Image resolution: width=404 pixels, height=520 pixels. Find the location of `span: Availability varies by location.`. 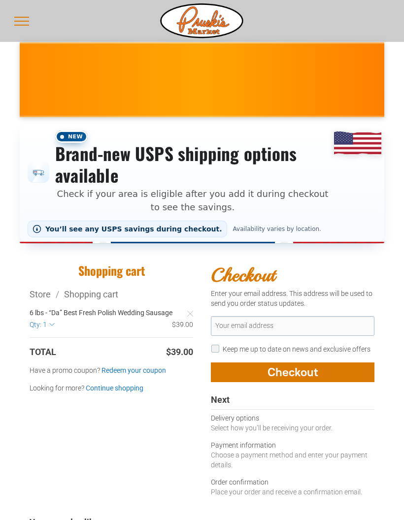

span: Availability varies by location. is located at coordinates (277, 229).